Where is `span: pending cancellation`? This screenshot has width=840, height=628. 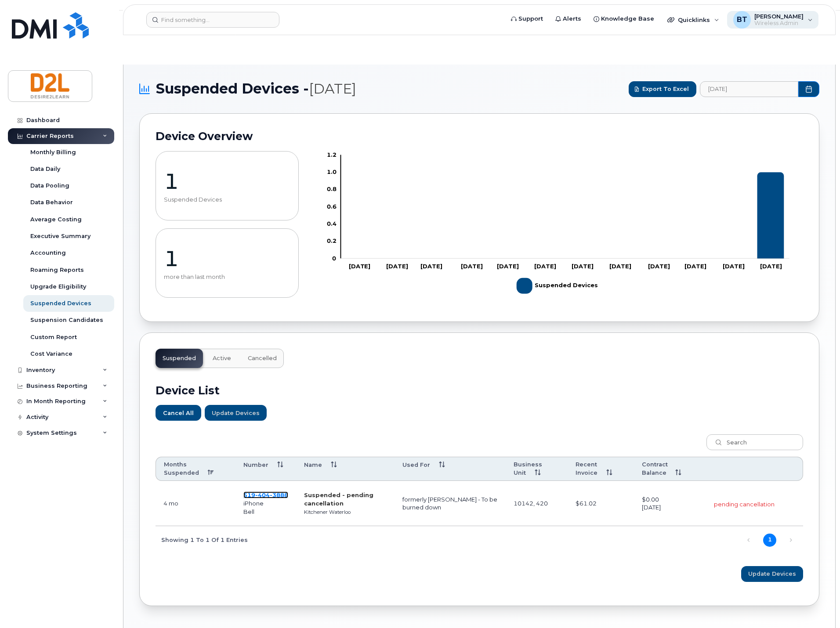
span: pending cancellation is located at coordinates (744, 504).